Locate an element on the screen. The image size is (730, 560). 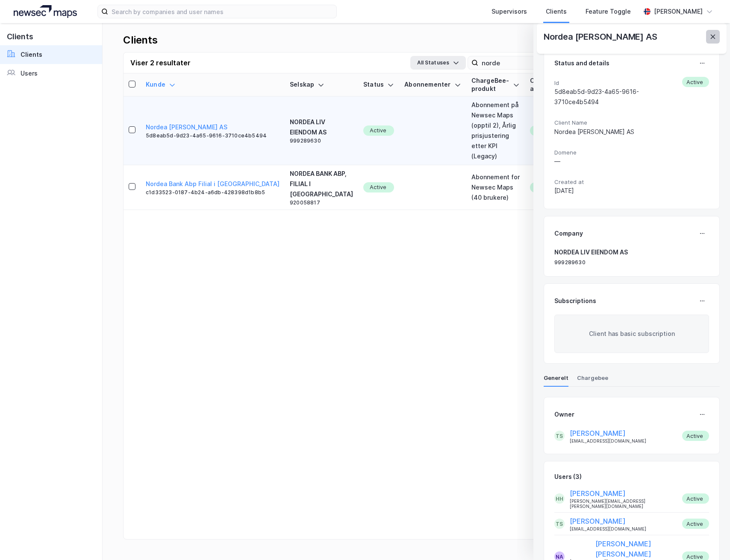
div: Feature Toggle is located at coordinates (608, 12).